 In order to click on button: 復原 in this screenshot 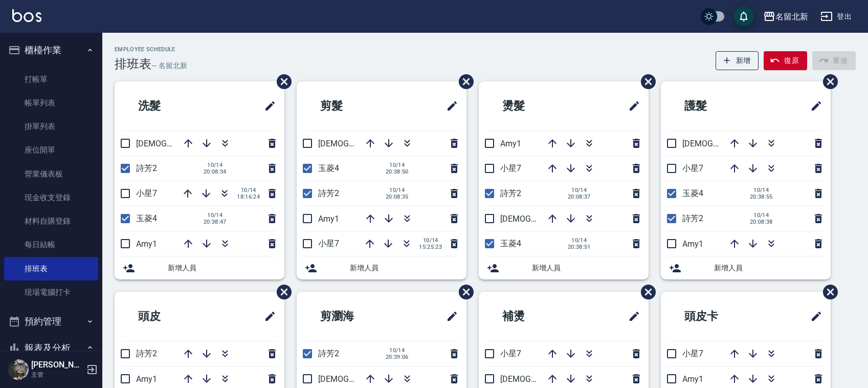, I will do `click(786, 60)`.